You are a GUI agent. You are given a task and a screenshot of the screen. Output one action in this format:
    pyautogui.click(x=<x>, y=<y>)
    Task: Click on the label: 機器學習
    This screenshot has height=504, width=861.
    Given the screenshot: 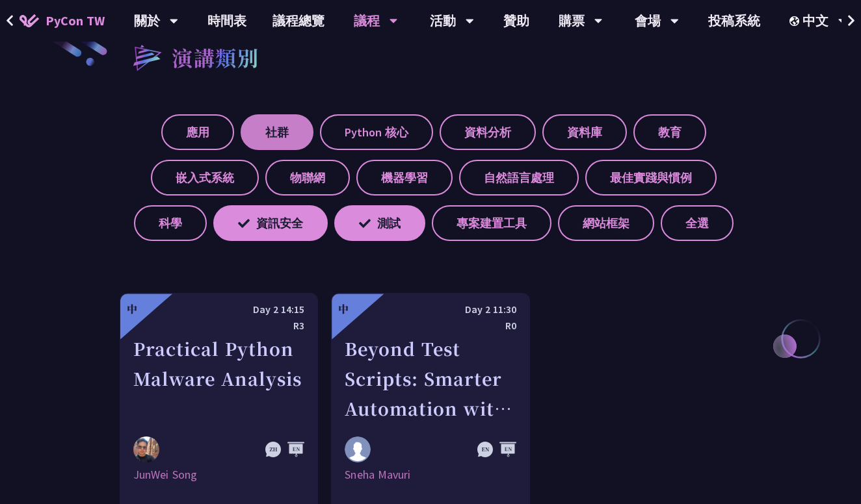 What is the action you would take?
    pyautogui.click(x=404, y=178)
    